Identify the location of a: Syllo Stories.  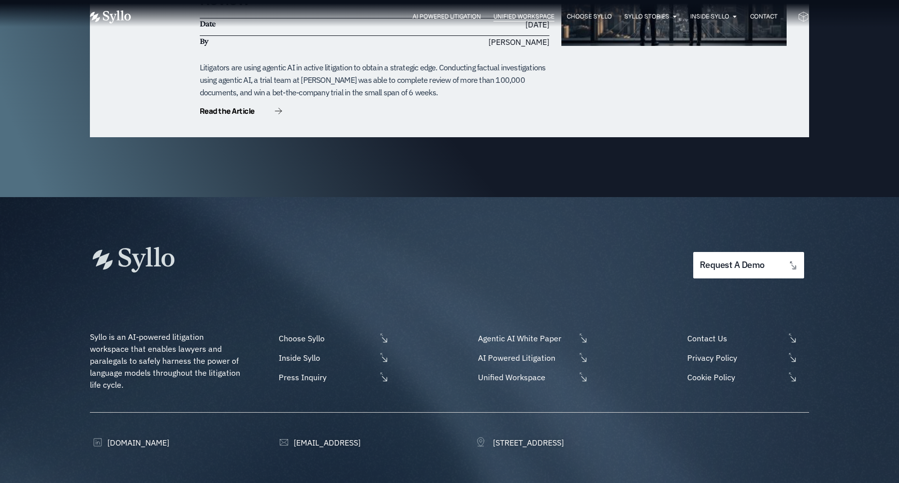
(647, 16).